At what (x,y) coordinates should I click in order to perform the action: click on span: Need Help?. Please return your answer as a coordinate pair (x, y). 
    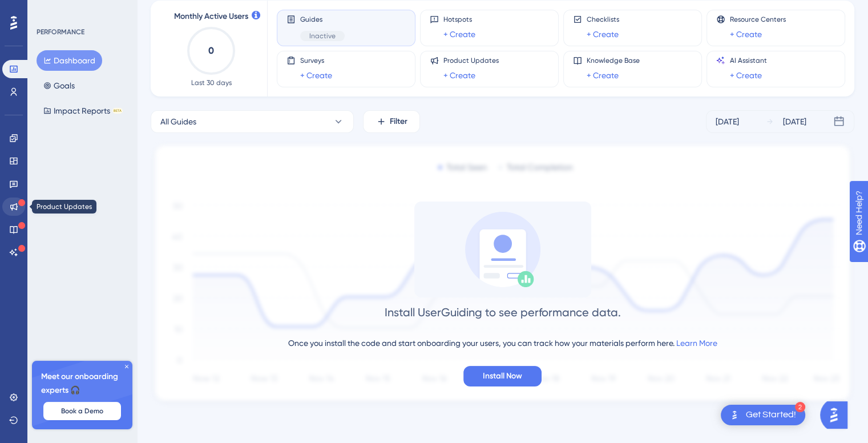
    Looking at the image, I should click on (49, 10).